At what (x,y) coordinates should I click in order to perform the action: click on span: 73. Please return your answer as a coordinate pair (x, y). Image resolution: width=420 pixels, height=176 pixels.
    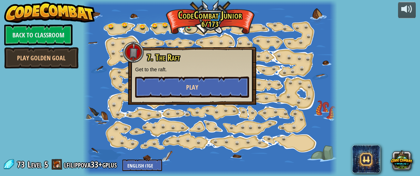
    Looking at the image, I should click on (22, 165).